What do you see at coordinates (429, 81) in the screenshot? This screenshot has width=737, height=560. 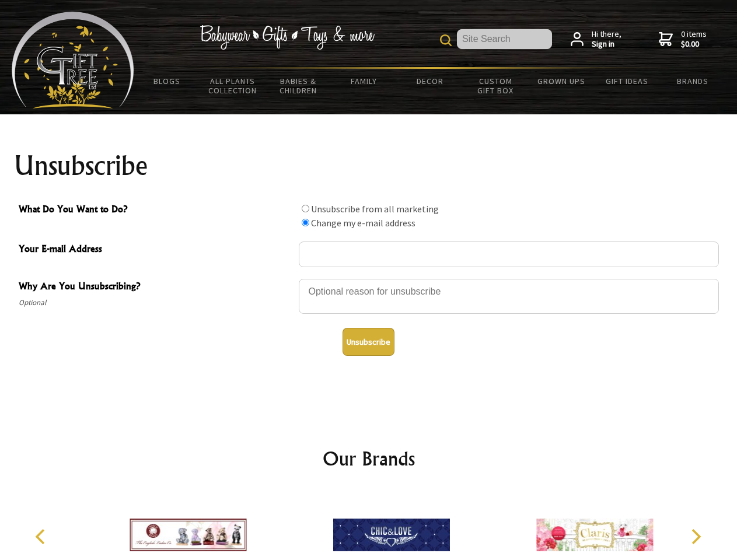 I see `a: Decor` at bounding box center [429, 81].